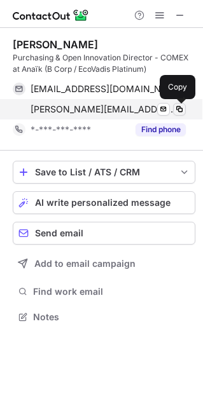 Image resolution: width=203 pixels, height=406 pixels. Describe the element at coordinates (104, 203) in the screenshot. I see `button: AI write personalized message` at that location.